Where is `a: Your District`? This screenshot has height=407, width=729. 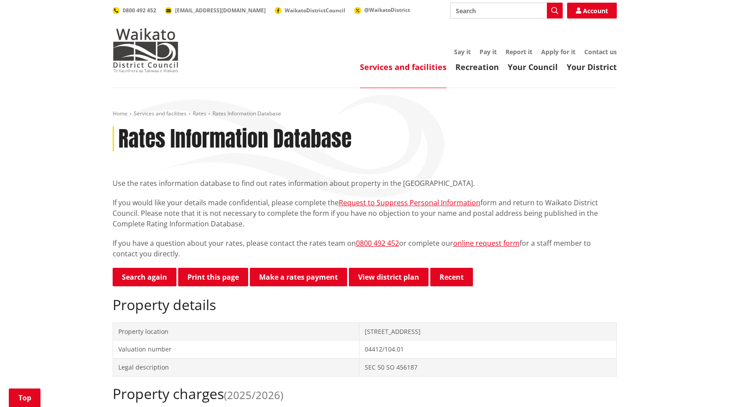 a: Your District is located at coordinates (592, 67).